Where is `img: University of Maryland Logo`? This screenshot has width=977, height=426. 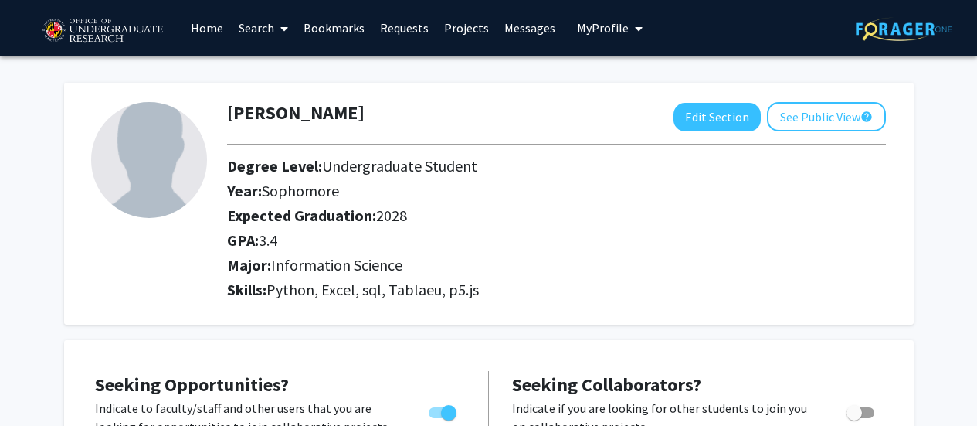
img: University of Maryland Logo is located at coordinates (102, 31).